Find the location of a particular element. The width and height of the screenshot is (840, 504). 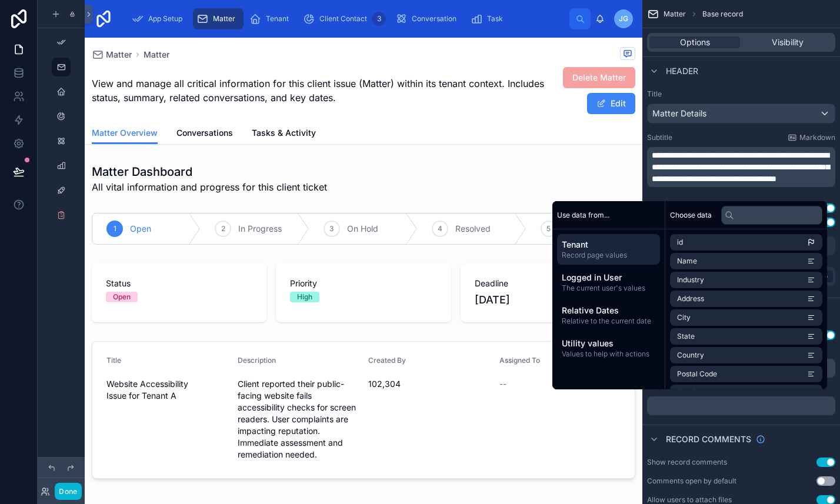

span: Record page values is located at coordinates (608, 255).